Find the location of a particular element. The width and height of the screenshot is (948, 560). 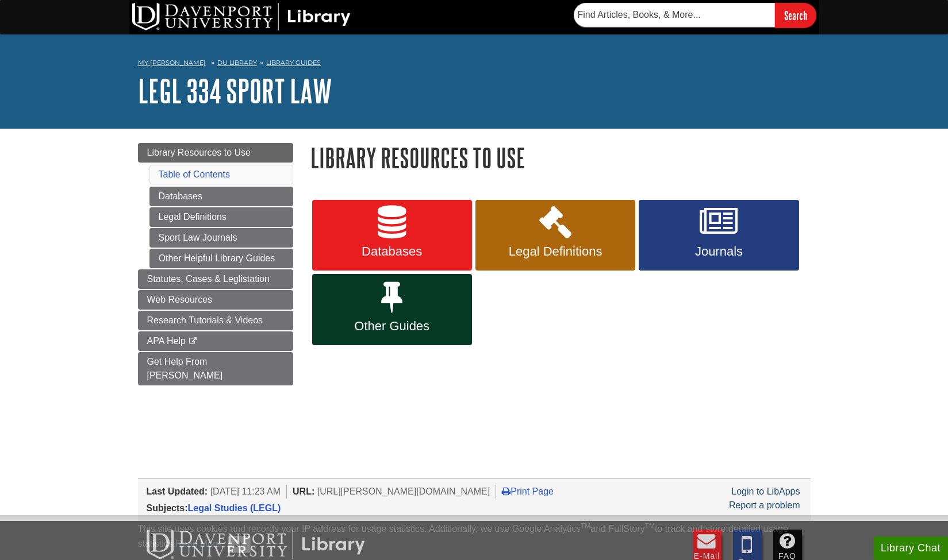

a: DU Library is located at coordinates (237, 62).